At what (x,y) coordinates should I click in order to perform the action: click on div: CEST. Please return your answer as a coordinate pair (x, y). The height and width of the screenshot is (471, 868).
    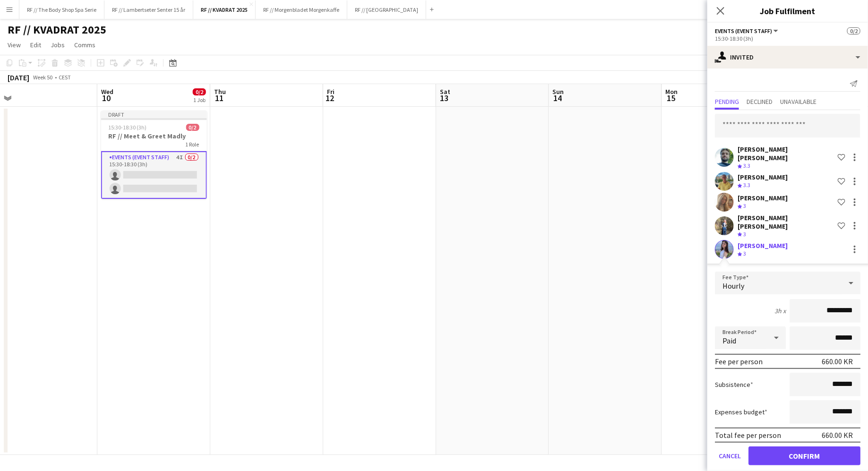
    Looking at the image, I should click on (65, 77).